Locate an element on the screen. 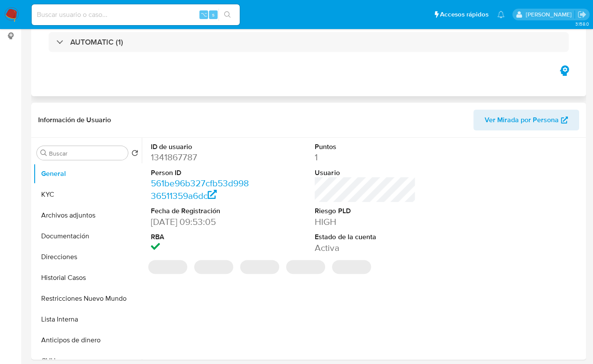  span: Ver Mirada por Persona is located at coordinates (522, 120).